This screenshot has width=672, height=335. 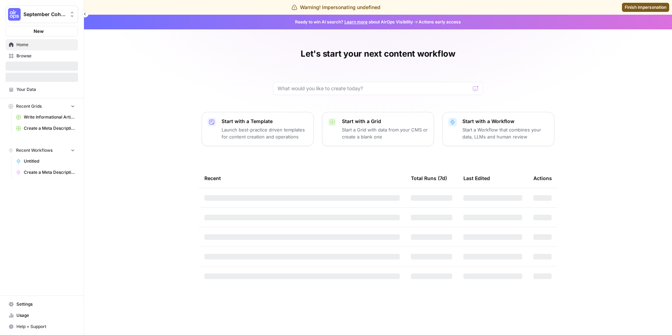 What do you see at coordinates (34, 151) in the screenshot?
I see `span: Recent Workflows` at bounding box center [34, 151].